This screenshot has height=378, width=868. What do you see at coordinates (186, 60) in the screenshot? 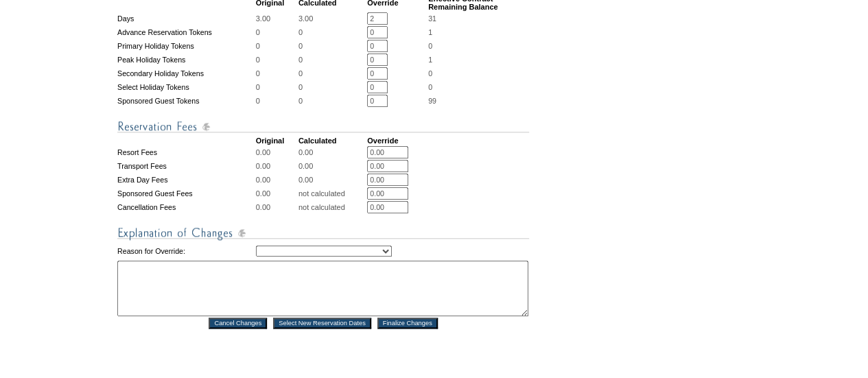
I see `td: Peak Holiday Tokens` at bounding box center [186, 60].